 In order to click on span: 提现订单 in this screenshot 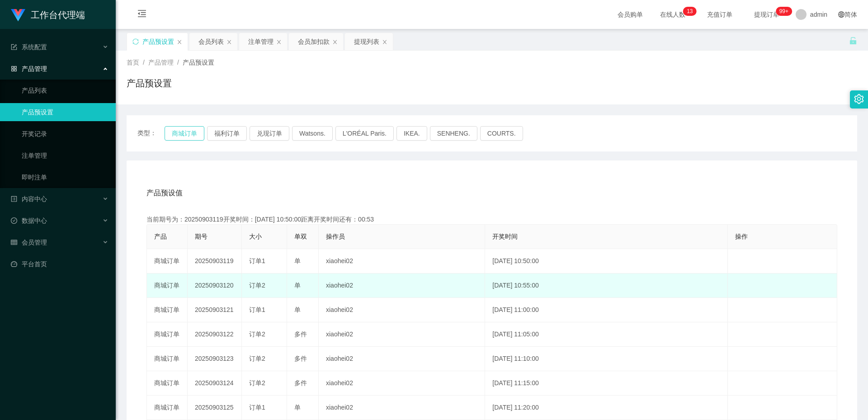, I will do `click(767, 14)`.